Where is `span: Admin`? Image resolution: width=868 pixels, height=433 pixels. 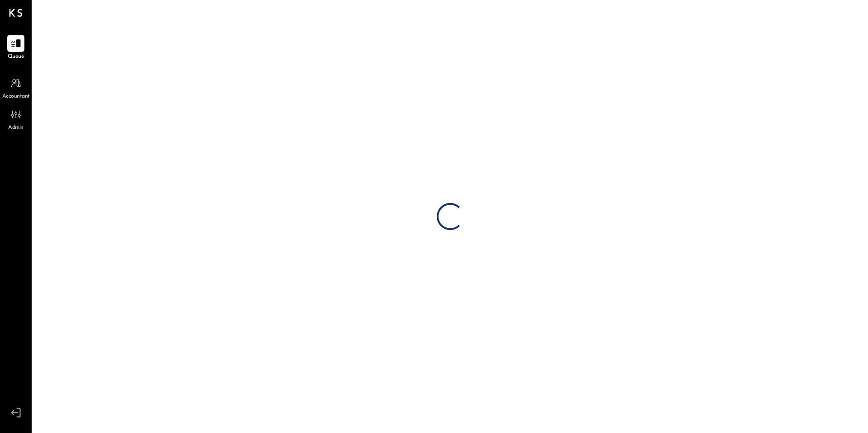 span: Admin is located at coordinates (16, 128).